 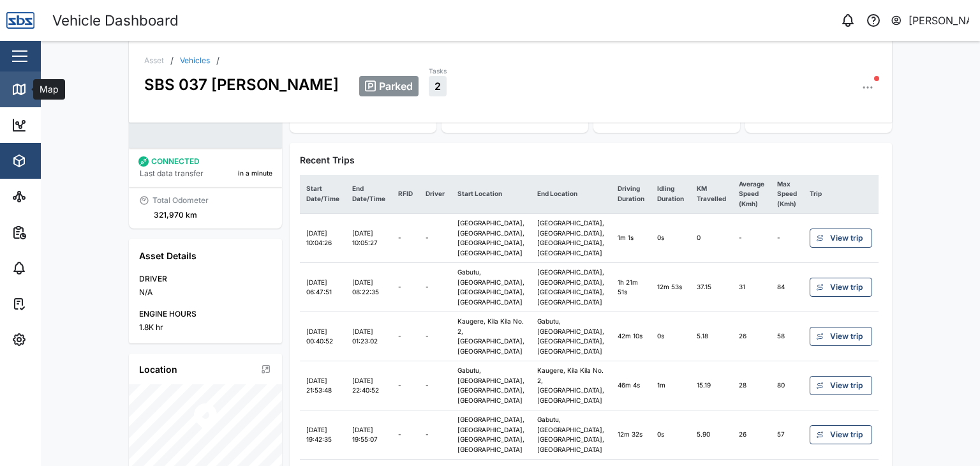 What do you see at coordinates (711, 435) in the screenshot?
I see `td: 5.90` at bounding box center [711, 435].